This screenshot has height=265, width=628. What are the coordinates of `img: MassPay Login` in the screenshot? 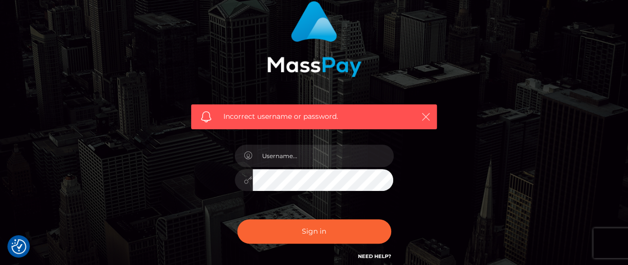 It's located at (314, 39).